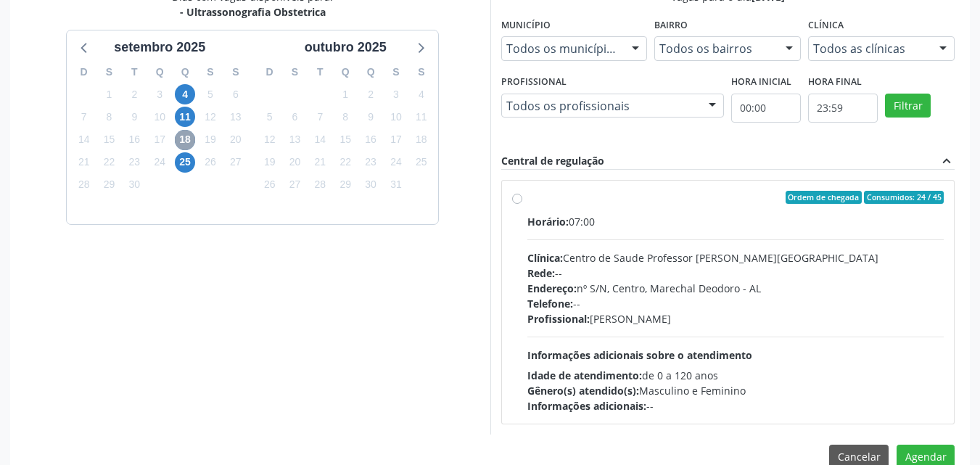 Image resolution: width=980 pixels, height=465 pixels. I want to click on span: segunda-feira, 8 de setembro de 2025, so click(110, 117).